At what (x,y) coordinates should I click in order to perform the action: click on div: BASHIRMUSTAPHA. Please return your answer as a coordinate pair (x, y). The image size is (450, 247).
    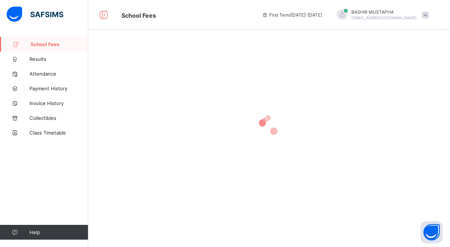
    Looking at the image, I should click on (381, 15).